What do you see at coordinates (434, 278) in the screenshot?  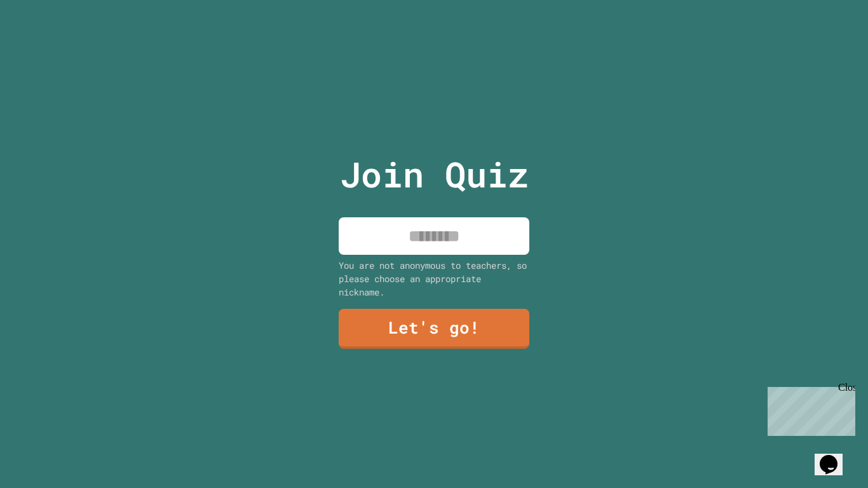 I see `div: You are not anonymous to teachers, so please choose an appropriate nickname.` at bounding box center [434, 278].